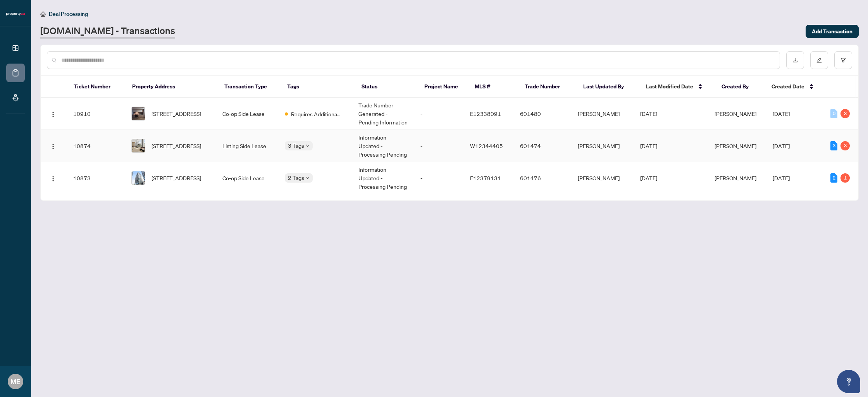  What do you see at coordinates (548, 87) in the screenshot?
I see `th: Trade Number` at bounding box center [548, 87].